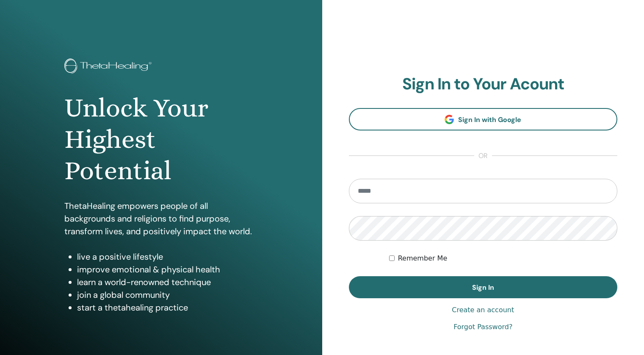 This screenshot has width=644, height=355. What do you see at coordinates (483, 156) in the screenshot?
I see `span: or` at bounding box center [483, 156].